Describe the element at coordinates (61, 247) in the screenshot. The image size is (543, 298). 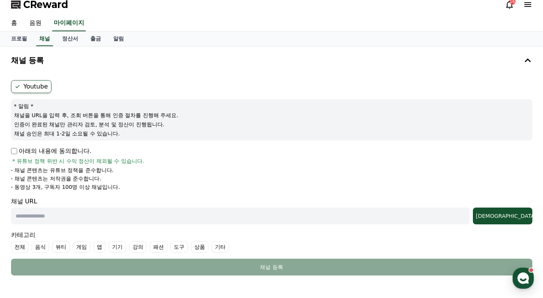
I see `label: 뷰티` at that location.